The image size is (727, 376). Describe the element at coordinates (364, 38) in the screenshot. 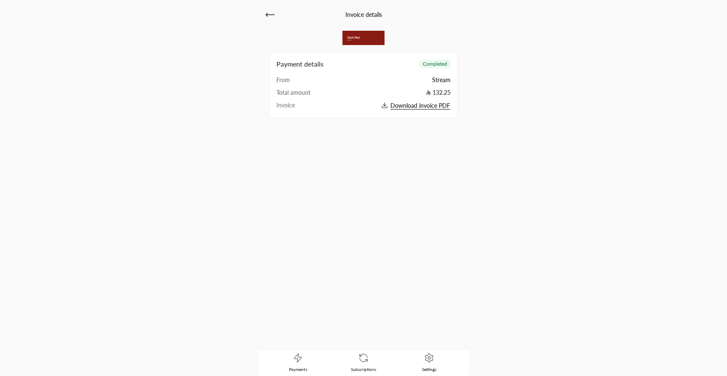

I see `img: Company Logo` at that location.